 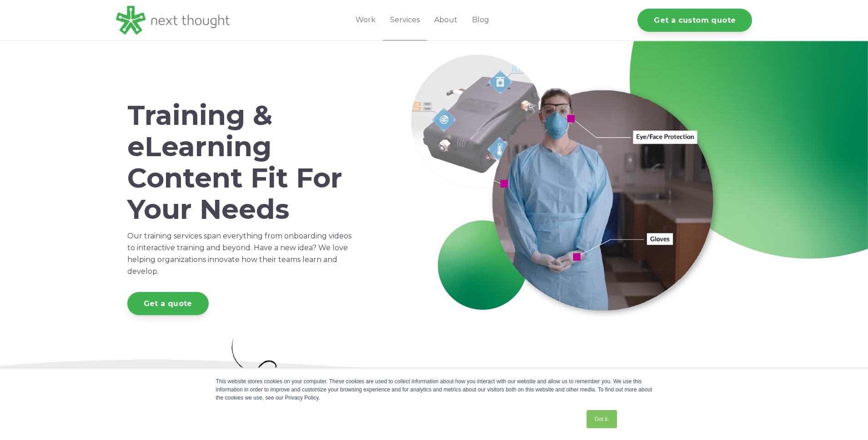 What do you see at coordinates (167, 304) in the screenshot?
I see `a: Get a quote` at bounding box center [167, 304].